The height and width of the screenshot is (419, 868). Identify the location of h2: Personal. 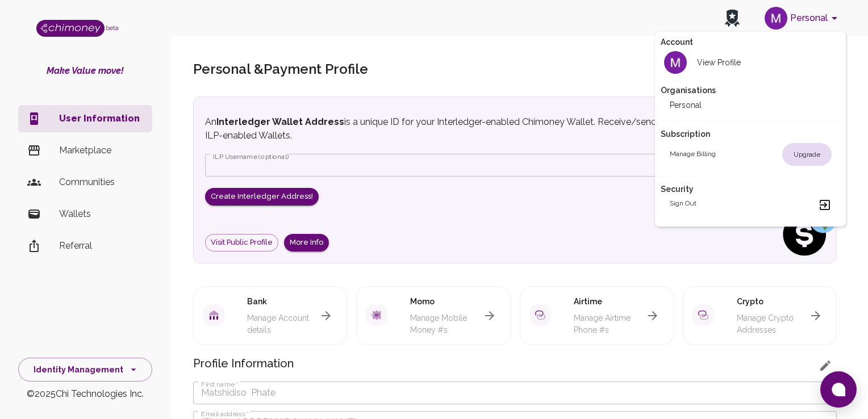
(686, 105).